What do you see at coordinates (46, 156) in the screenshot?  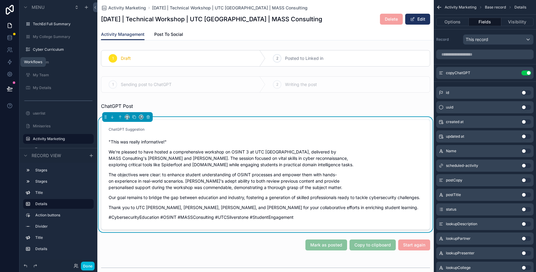 I see `span: Record view` at bounding box center [46, 156].